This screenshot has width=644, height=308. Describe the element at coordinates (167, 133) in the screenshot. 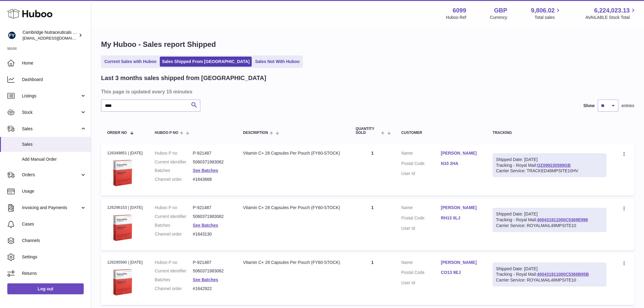

I see `span: Huboo P no` at that location.